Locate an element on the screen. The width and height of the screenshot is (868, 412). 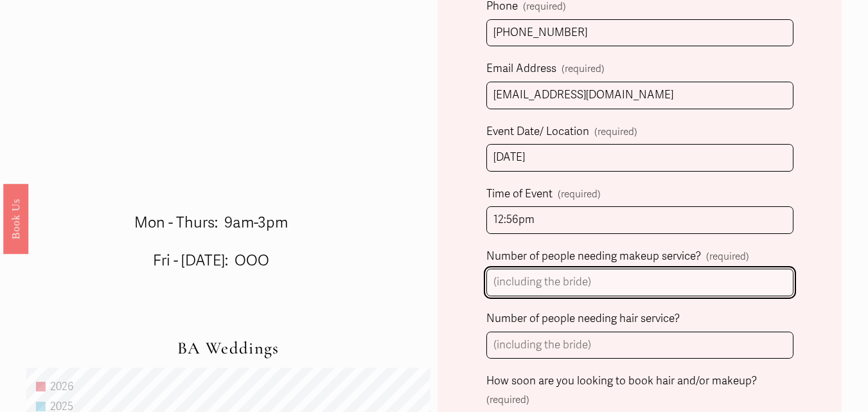
span: Email Address is located at coordinates (521, 69).